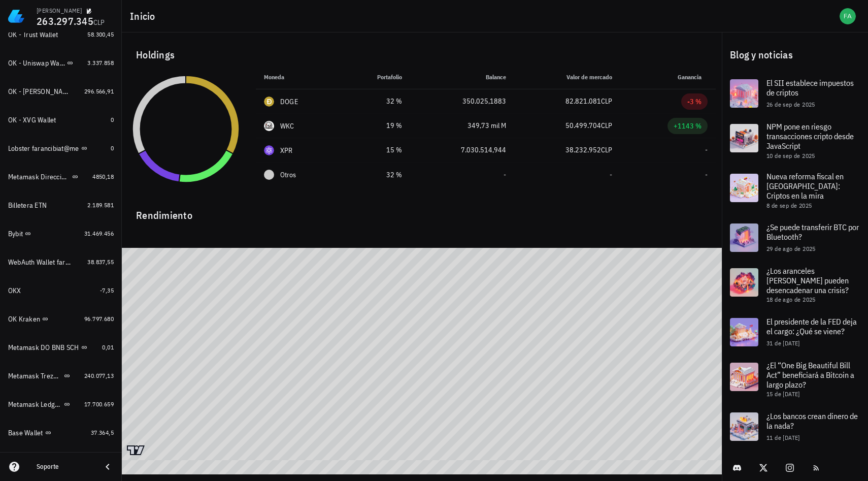 This screenshot has width=868, height=481. What do you see at coordinates (462, 101) in the screenshot?
I see `div: 350.025,1883` at bounding box center [462, 101].